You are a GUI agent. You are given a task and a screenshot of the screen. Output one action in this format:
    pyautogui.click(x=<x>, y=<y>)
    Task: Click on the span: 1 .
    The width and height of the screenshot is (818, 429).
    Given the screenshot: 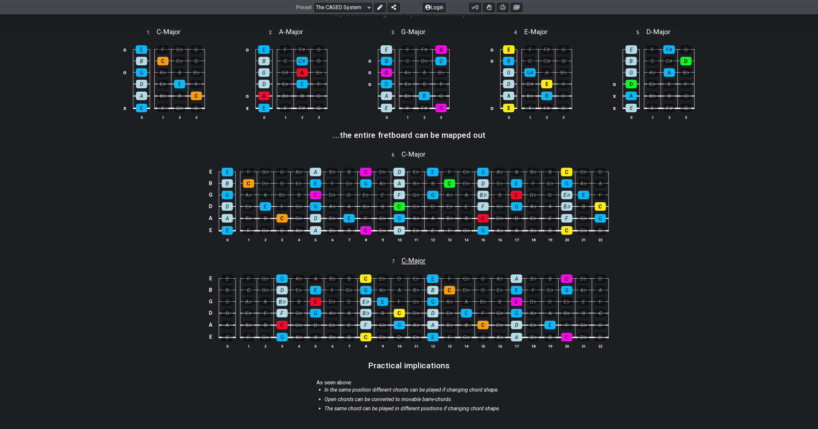 What is the action you would take?
    pyautogui.click(x=152, y=33)
    